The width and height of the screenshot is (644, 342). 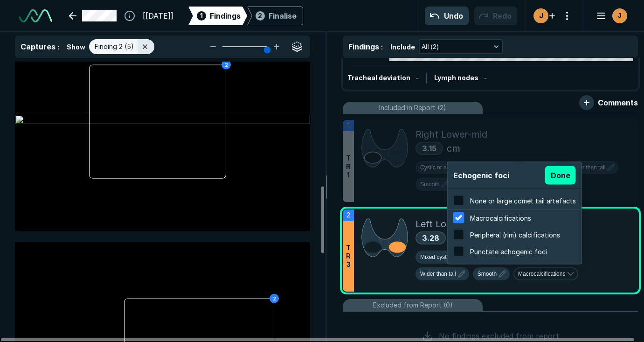 What do you see at coordinates (515, 235) in the screenshot?
I see `span: Peripheral (rim) calcifications` at bounding box center [515, 235].